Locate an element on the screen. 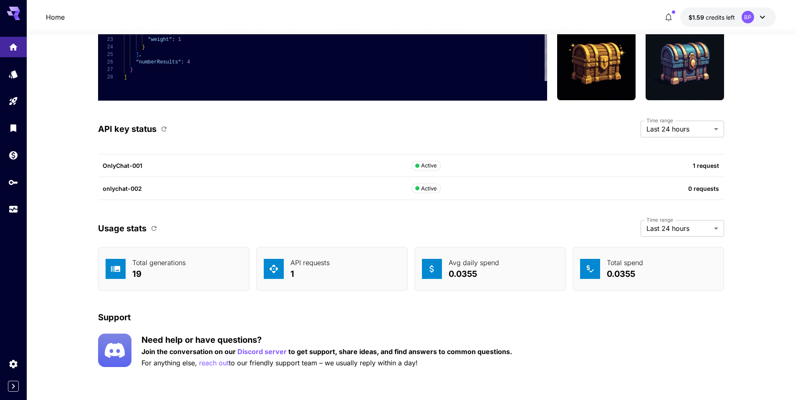 The height and width of the screenshot is (400, 795). a: magical blue chest, gaming asset, pixel art, pixel_art_style, black background is located at coordinates (685, 61).